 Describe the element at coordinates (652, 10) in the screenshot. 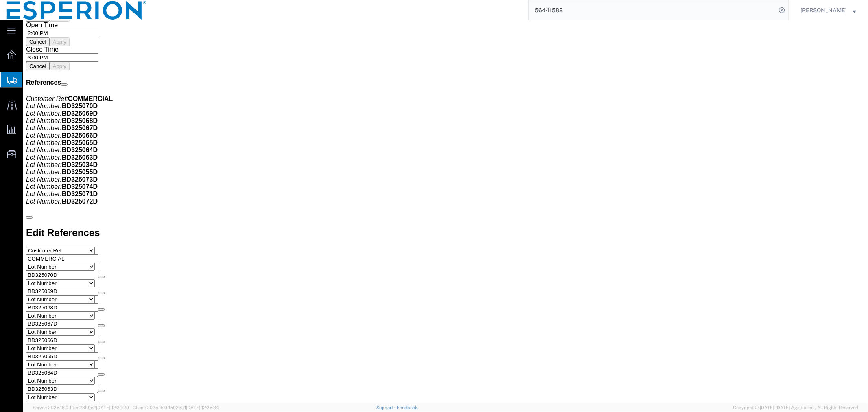

I see `input: Search for shipment number, reference number` at that location.